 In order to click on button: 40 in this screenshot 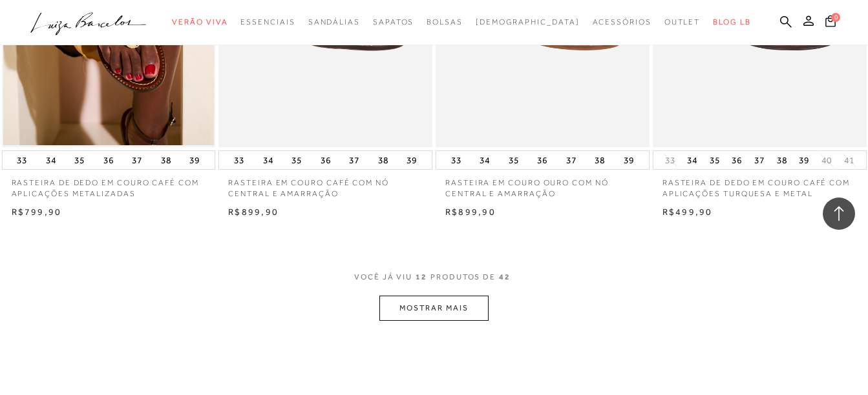, I will do `click(827, 160)`.